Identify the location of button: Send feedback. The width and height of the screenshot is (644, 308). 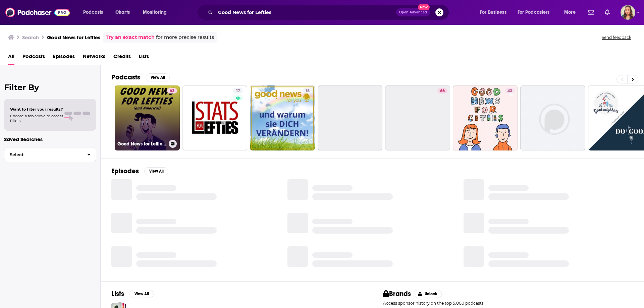
(617, 37).